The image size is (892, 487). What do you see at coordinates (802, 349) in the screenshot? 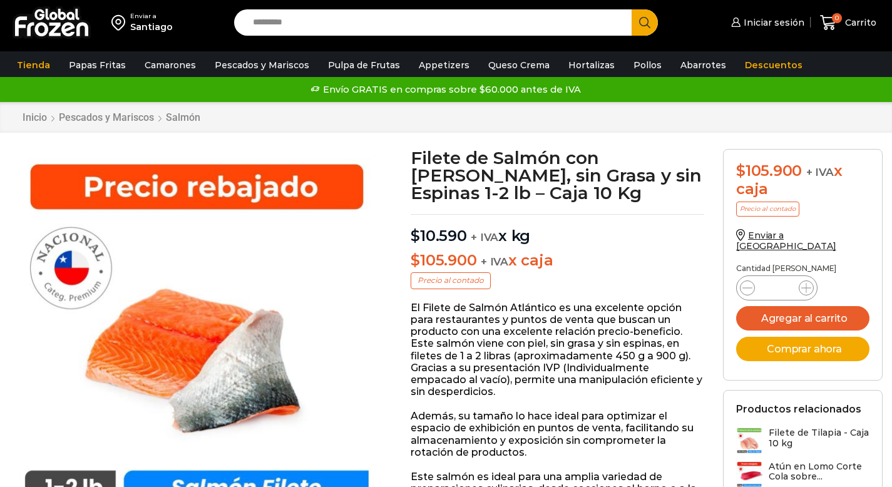
I see `button: Comprar ahora` at bounding box center [802, 349].